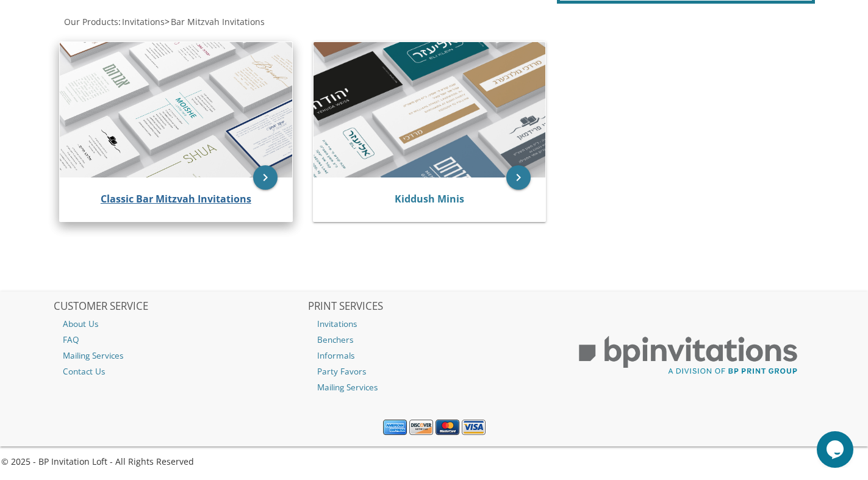 This screenshot has width=868, height=480. Describe the element at coordinates (144, 21) in the screenshot. I see `span: Invitations` at that location.